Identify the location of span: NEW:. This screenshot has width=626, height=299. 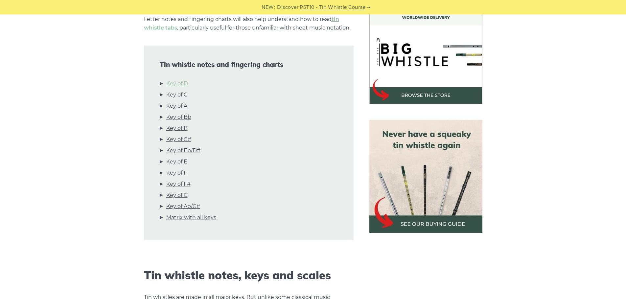
(268, 7).